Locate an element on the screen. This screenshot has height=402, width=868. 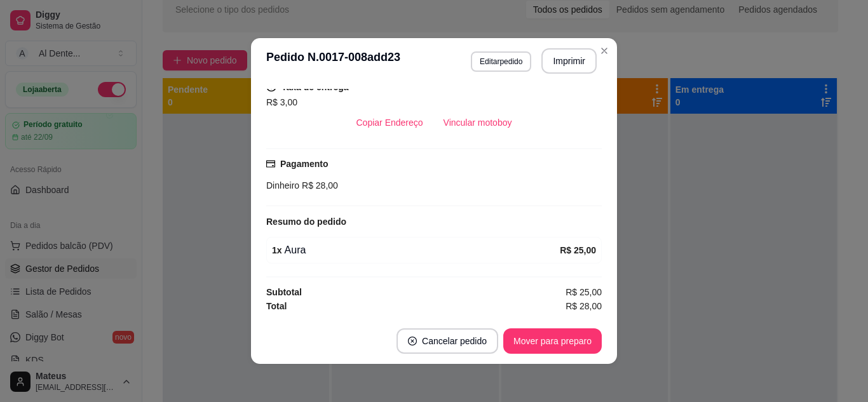
strong: 1 x is located at coordinates (277, 251).